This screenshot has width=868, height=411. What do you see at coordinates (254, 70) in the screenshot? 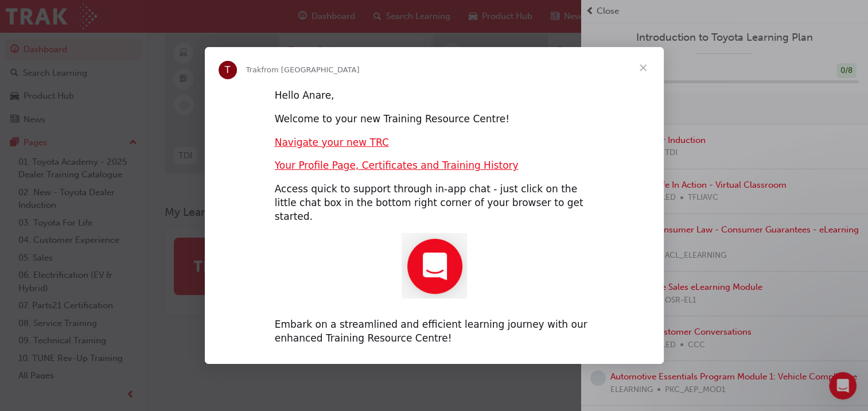
I see `span: Trak` at bounding box center [254, 70].